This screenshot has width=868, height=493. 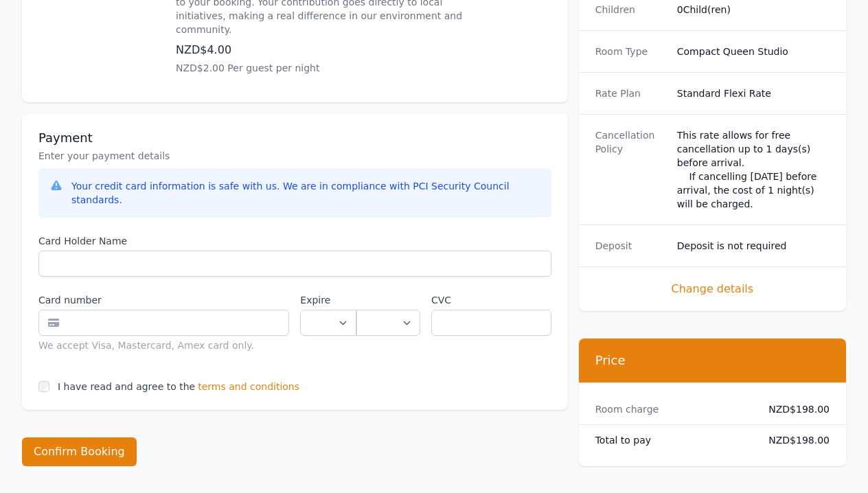 I want to click on label: Expire, so click(x=328, y=300).